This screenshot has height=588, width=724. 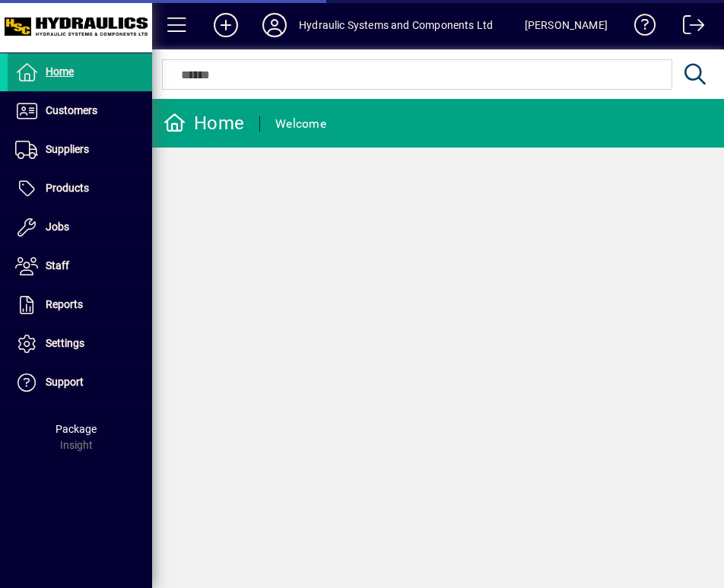 What do you see at coordinates (226, 25) in the screenshot?
I see `button: Add` at bounding box center [226, 25].